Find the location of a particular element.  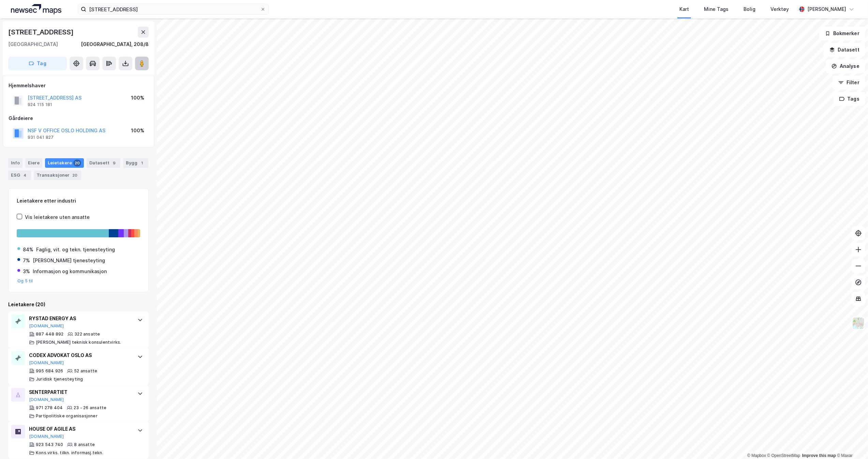

div: Verktøy is located at coordinates (779, 9).